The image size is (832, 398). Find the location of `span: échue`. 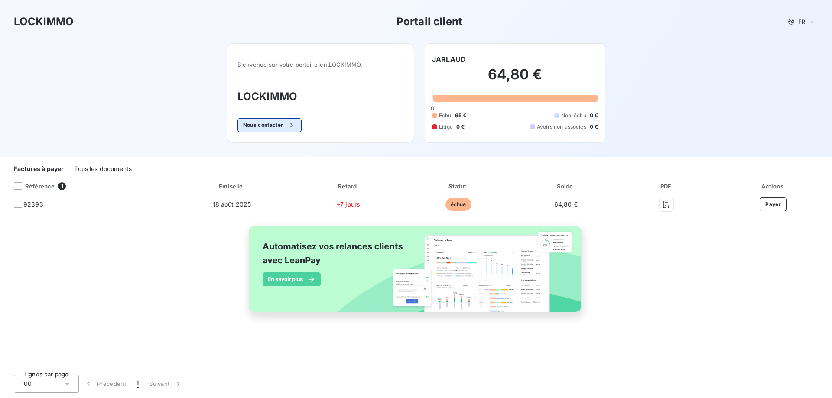

span: échue is located at coordinates (458, 204).